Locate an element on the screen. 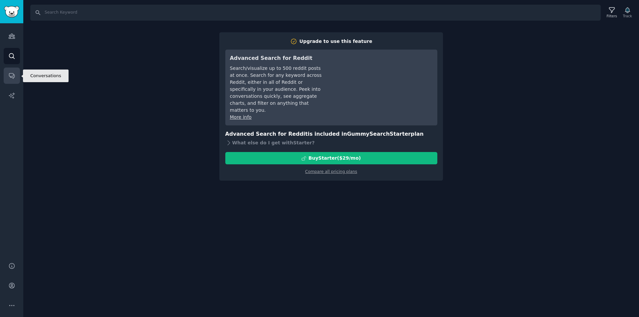 The image size is (639, 317). h3: Advanced Search for Reddit is located at coordinates (276, 58).